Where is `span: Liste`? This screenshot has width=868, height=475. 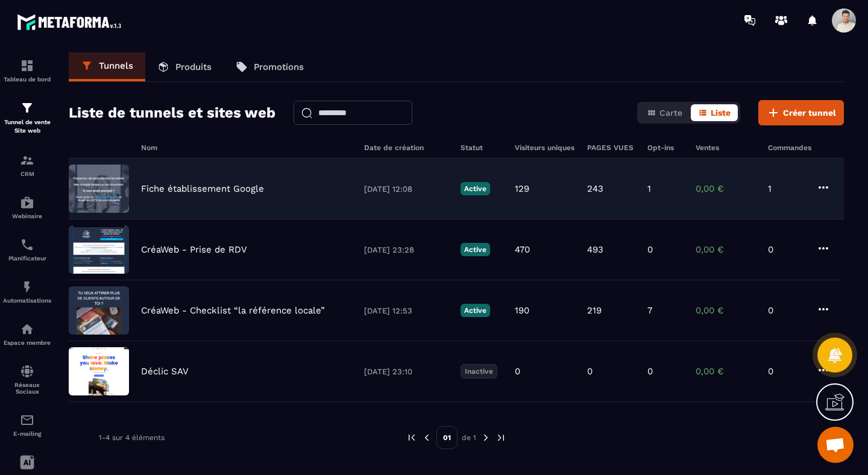
span: Liste is located at coordinates (720, 113).